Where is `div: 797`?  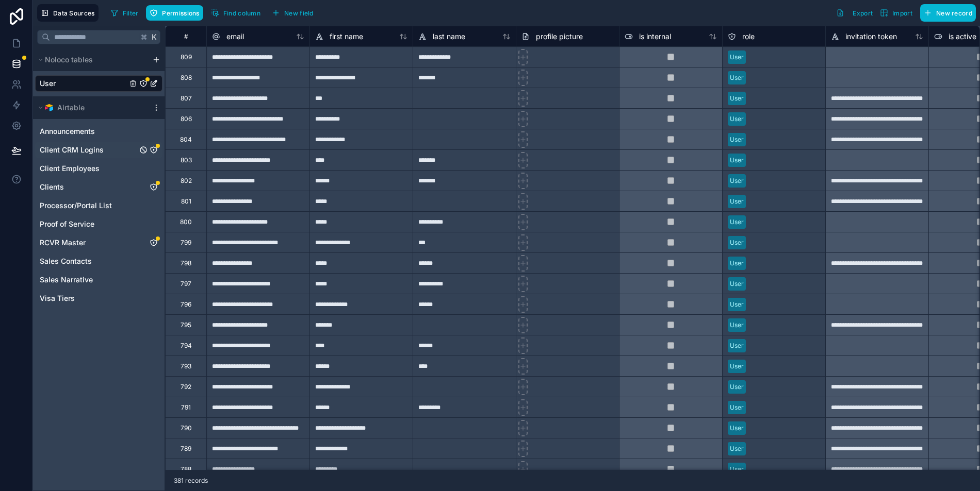
div: 797 is located at coordinates (185, 284).